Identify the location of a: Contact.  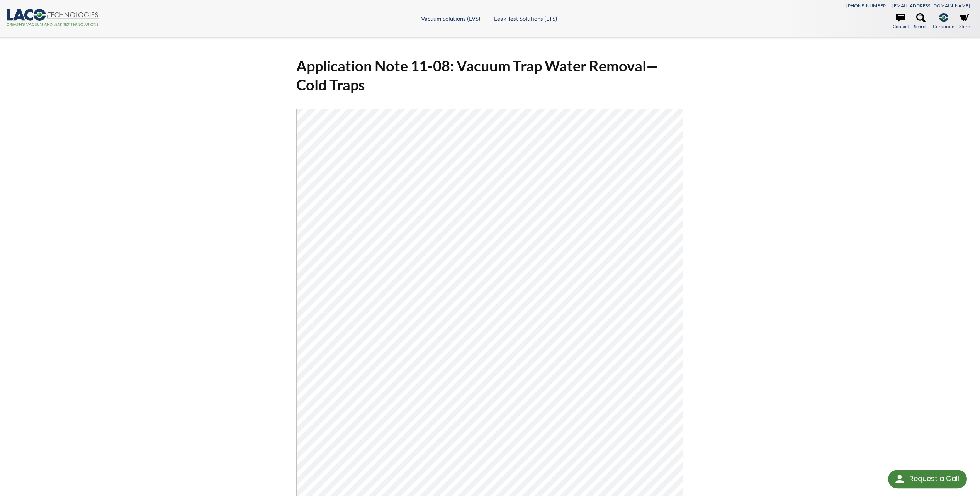
(901, 22).